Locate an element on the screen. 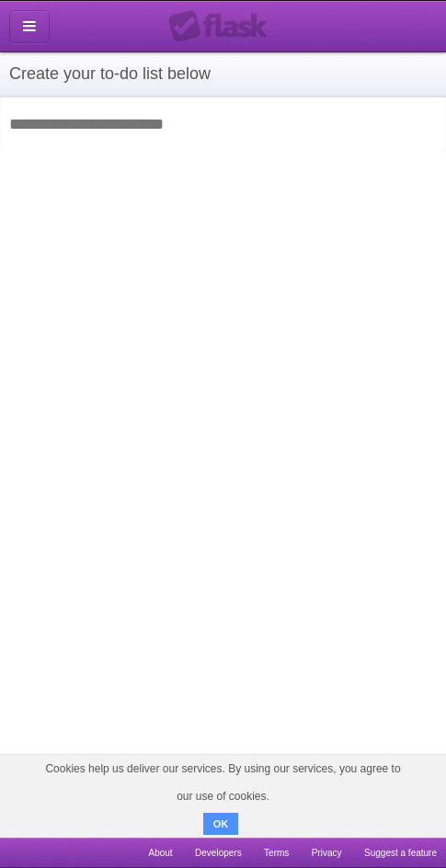 Image resolution: width=446 pixels, height=868 pixels. h1: Create your to-do list below is located at coordinates (223, 74).